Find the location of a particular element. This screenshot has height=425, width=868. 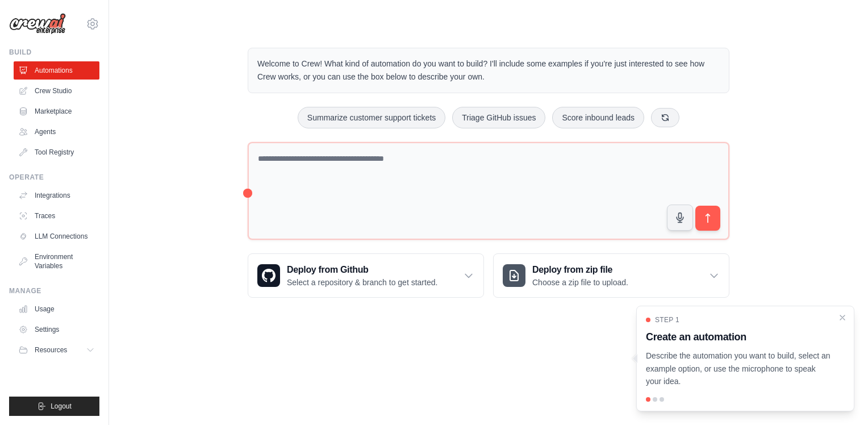

p: Choose a zip file to upload. is located at coordinates (580, 282).